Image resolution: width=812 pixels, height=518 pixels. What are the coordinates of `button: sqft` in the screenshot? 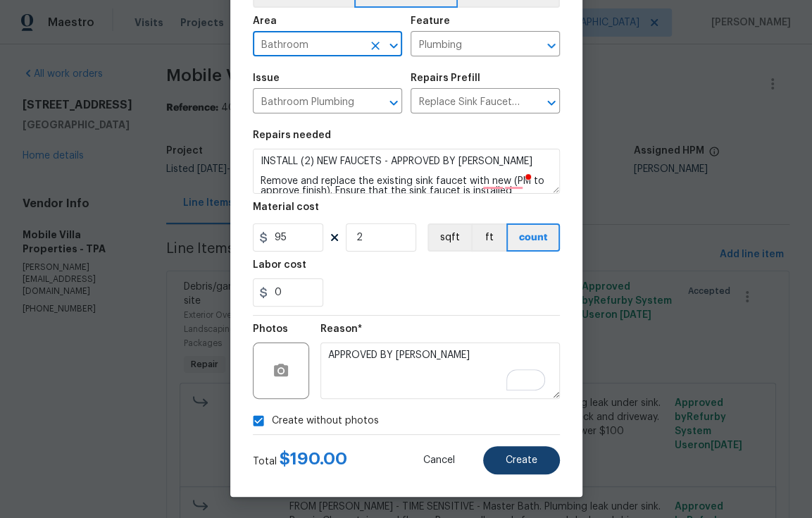 It's located at (449, 237).